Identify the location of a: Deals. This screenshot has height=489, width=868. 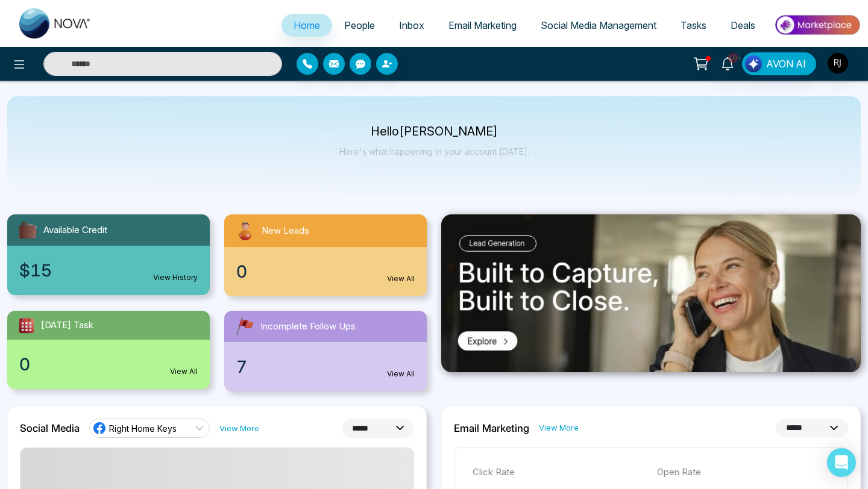
(742, 25).